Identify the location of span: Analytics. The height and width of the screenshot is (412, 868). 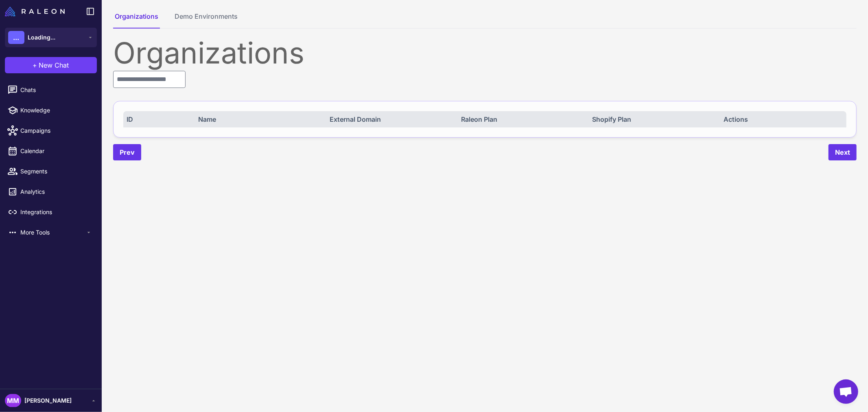
(56, 192).